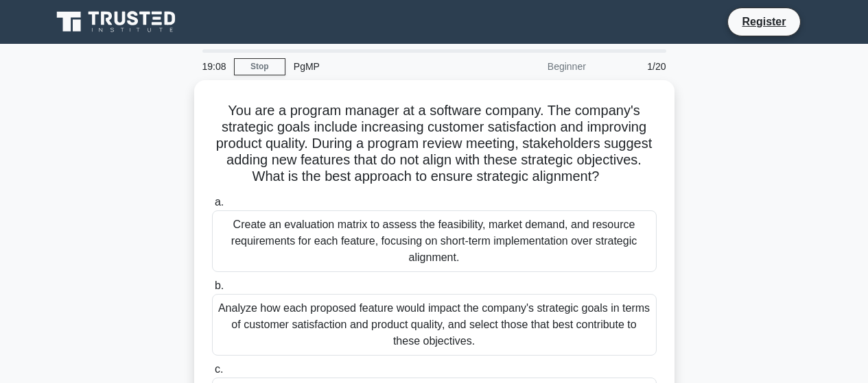 Image resolution: width=868 pixels, height=383 pixels. I want to click on span: a., so click(219, 202).